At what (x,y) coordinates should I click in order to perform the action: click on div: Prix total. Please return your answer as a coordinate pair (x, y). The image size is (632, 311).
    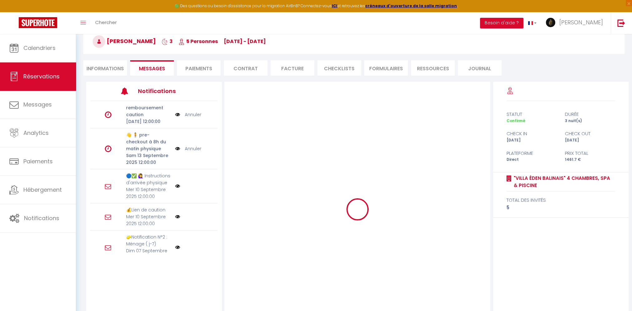
    Looking at the image, I should click on (590, 153).